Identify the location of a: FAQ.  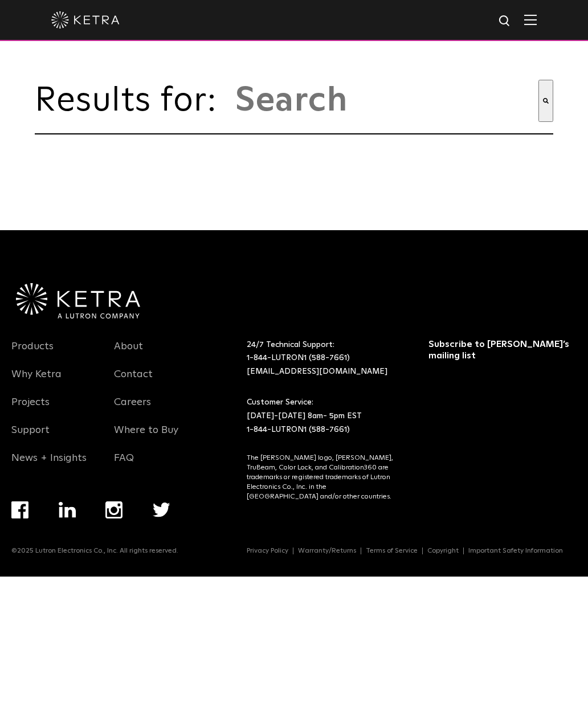
(124, 465).